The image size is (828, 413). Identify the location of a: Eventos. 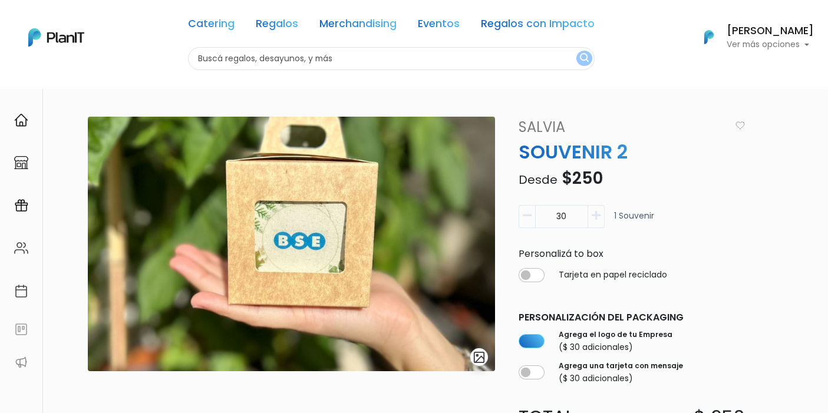
(439, 26).